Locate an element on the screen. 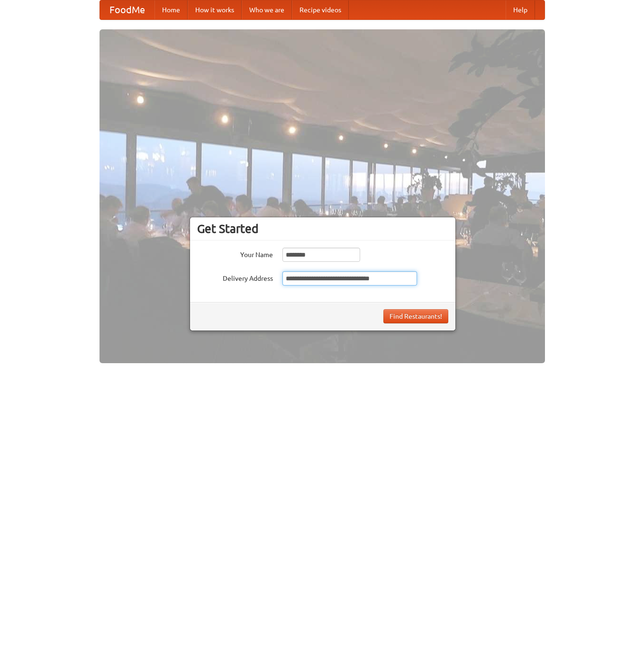  h3: Get Started is located at coordinates (322, 229).